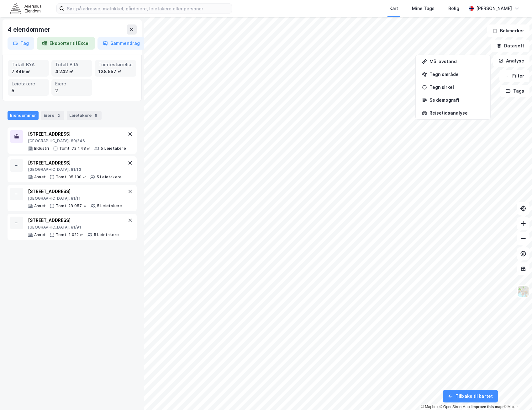 This screenshot has height=410, width=532. Describe the element at coordinates (28, 72) in the screenshot. I see `div: 7 849 ㎡` at that location.